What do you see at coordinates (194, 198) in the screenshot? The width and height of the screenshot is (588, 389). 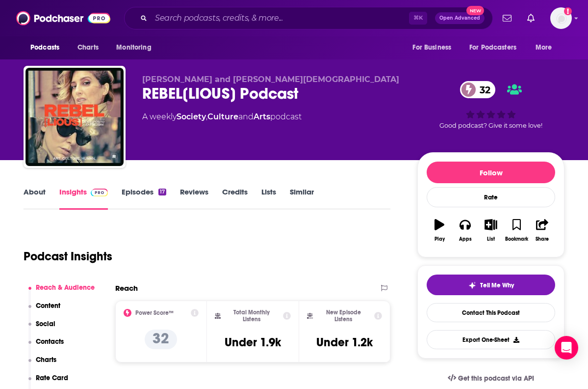 I see `a: Reviews` at bounding box center [194, 198].